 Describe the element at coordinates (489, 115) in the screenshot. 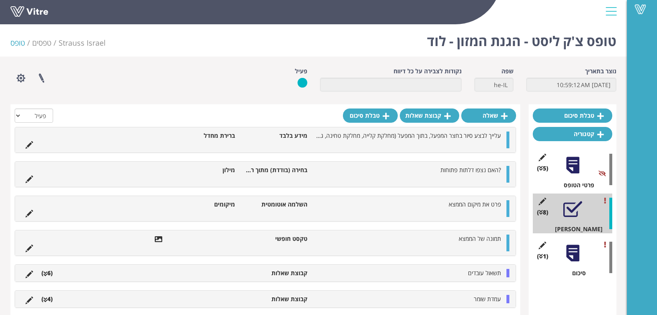

I see `a: שאלה` at that location.